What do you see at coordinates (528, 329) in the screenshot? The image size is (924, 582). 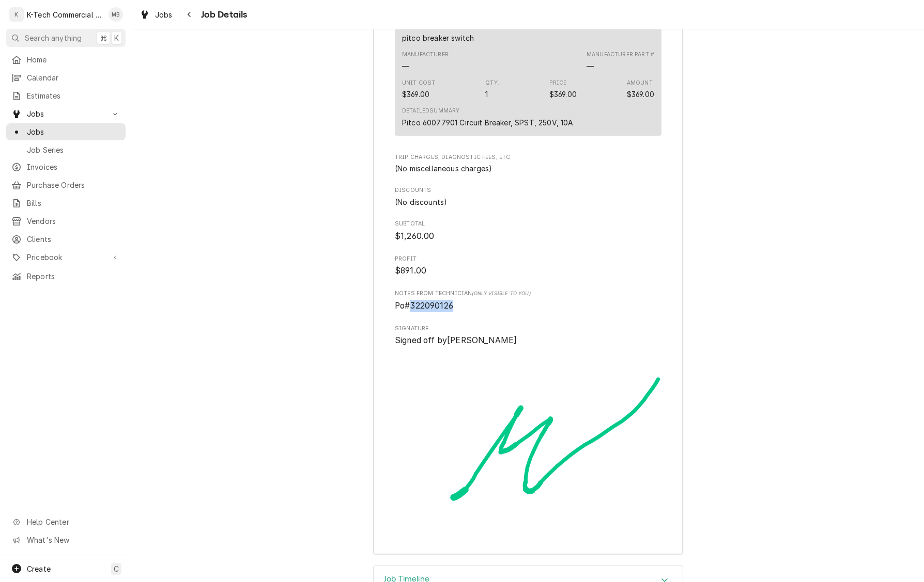 I see `span: Signature` at bounding box center [528, 329].